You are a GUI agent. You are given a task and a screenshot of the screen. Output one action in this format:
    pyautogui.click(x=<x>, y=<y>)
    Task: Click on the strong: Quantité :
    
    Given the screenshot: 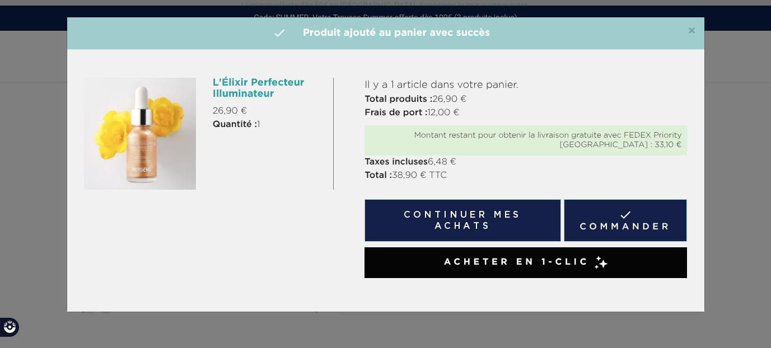 What is the action you would take?
    pyautogui.click(x=234, y=125)
    